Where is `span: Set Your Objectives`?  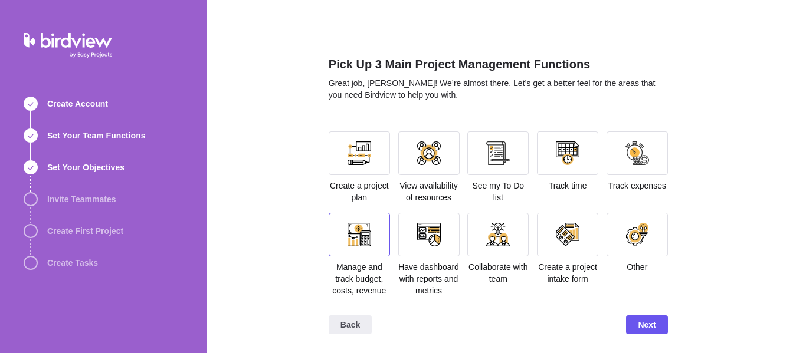
span: Set Your Objectives is located at coordinates (86, 168).